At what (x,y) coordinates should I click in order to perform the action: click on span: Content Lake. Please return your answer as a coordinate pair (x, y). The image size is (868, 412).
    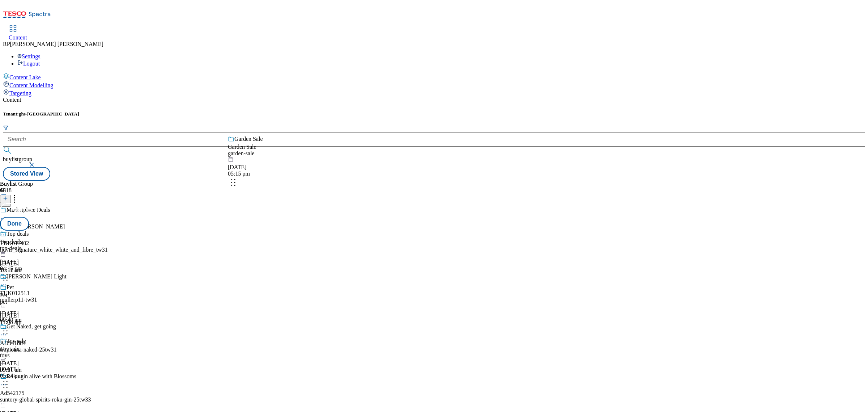
    Looking at the image, I should click on (25, 77).